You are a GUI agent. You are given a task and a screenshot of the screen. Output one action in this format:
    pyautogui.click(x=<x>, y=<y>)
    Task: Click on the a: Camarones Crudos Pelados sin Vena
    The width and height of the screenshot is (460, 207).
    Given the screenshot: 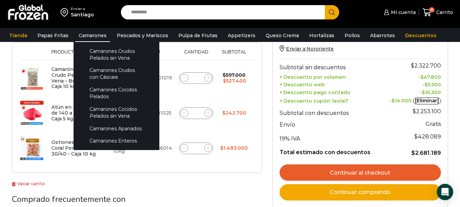 What is the action you would take?
    pyautogui.click(x=116, y=54)
    